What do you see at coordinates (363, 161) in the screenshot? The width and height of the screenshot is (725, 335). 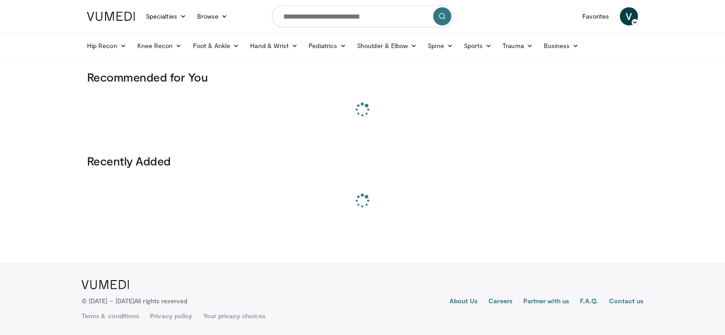 I see `h3: Recently Added` at bounding box center [363, 161].